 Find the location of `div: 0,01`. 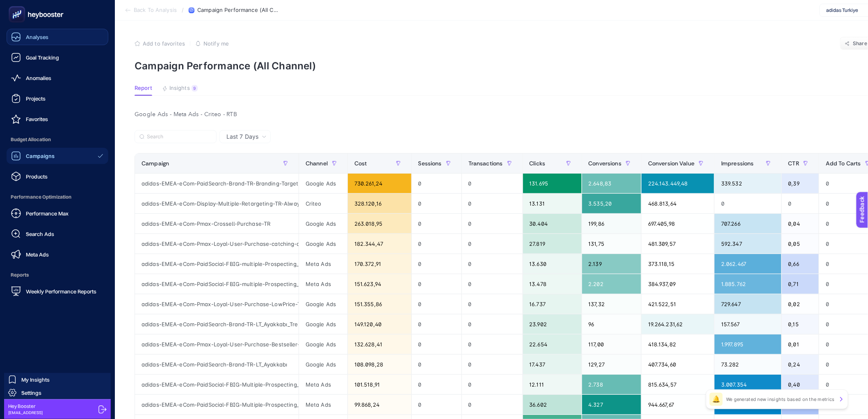

div: 0,01 is located at coordinates (801, 344).